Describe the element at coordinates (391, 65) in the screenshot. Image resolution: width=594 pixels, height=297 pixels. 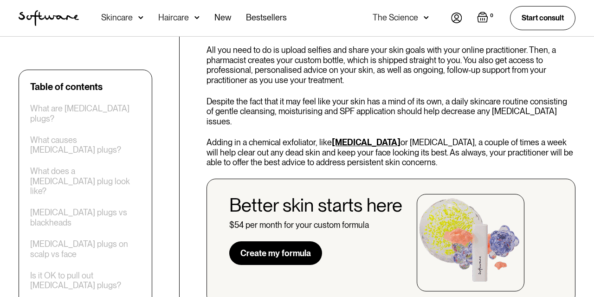
I see `p: All you need to do is upload selfies and share your skin goals with your online practitioner. The...` at that location.